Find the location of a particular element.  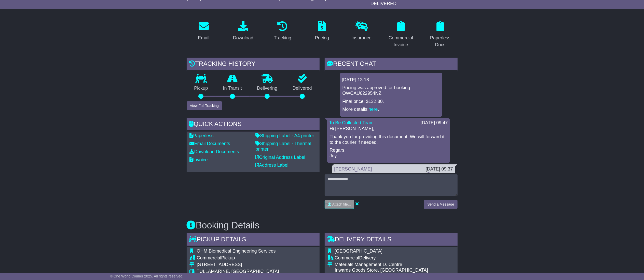

a: Insurance is located at coordinates (361, 31).